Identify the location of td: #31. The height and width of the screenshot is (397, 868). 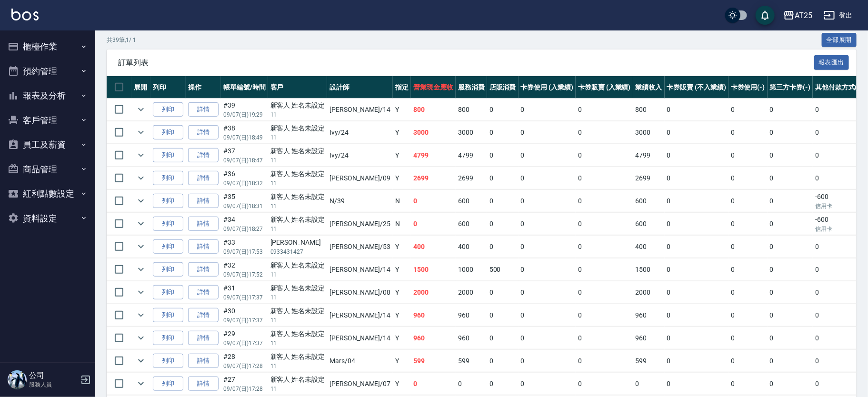
(245, 292).